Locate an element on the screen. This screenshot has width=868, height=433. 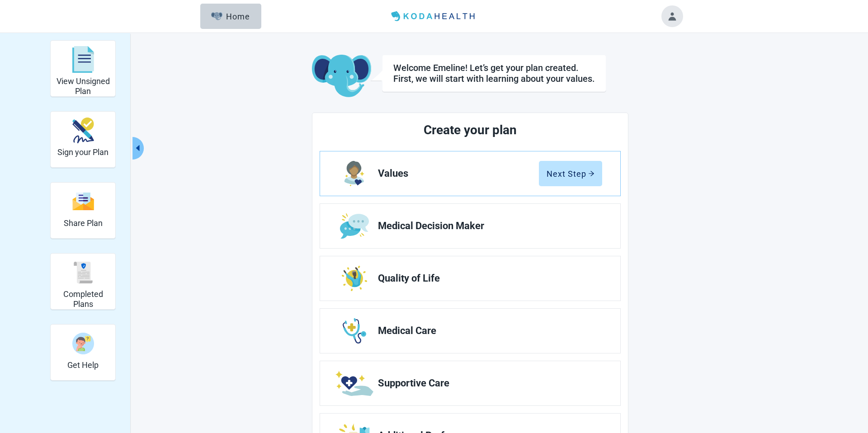
div: Share Plan is located at coordinates (83, 210).